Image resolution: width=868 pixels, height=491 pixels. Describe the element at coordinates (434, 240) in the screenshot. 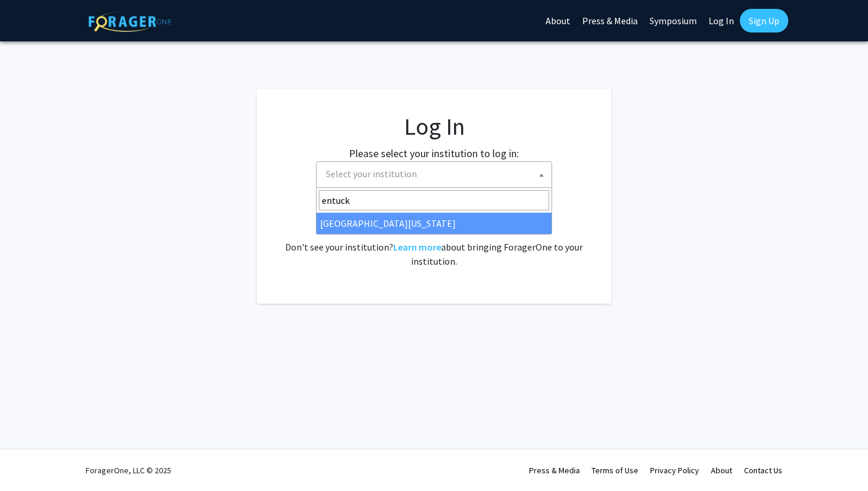

I see `div: No account? . Don't see your institution? about bringing ForagerOne to your institution.` at that location.